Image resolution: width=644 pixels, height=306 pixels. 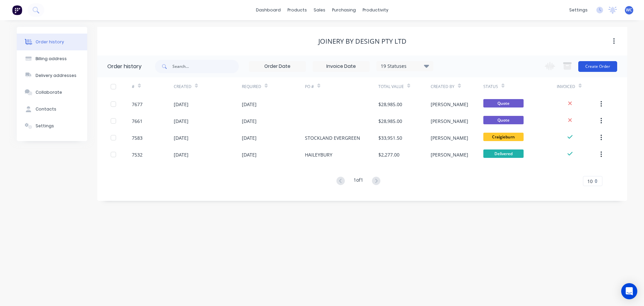 What do you see at coordinates (137, 104) in the screenshot?
I see `div: 7677` at bounding box center [137, 104].